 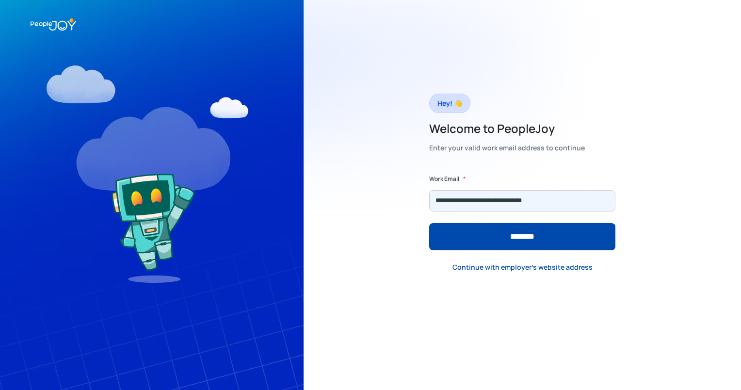 What do you see at coordinates (507, 148) in the screenshot?
I see `div: Enter your valid work email address to continue` at bounding box center [507, 148].